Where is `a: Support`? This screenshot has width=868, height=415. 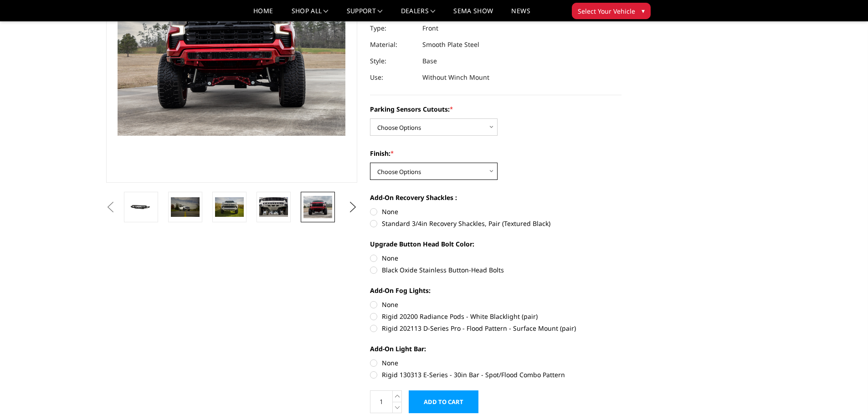
a: Support is located at coordinates (365, 14).